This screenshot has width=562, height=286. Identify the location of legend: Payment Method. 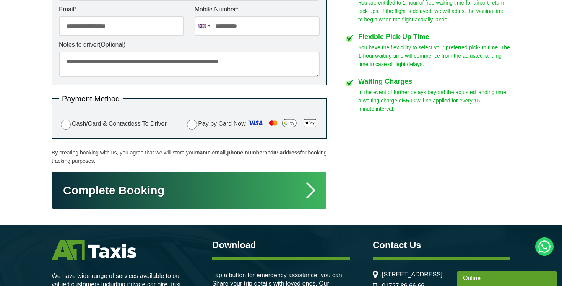
(91, 99).